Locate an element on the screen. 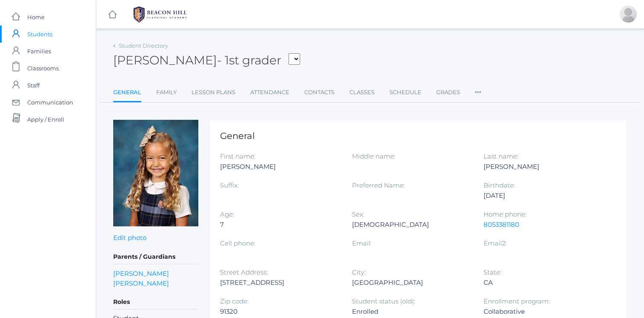  label: State: is located at coordinates (492, 272).